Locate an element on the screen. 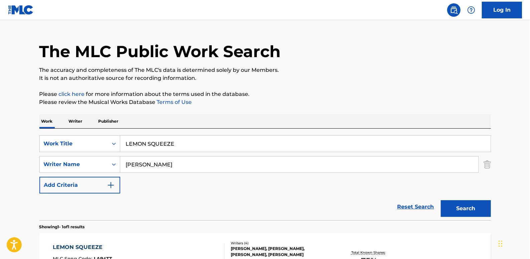  a: Log In is located at coordinates (502, 10).